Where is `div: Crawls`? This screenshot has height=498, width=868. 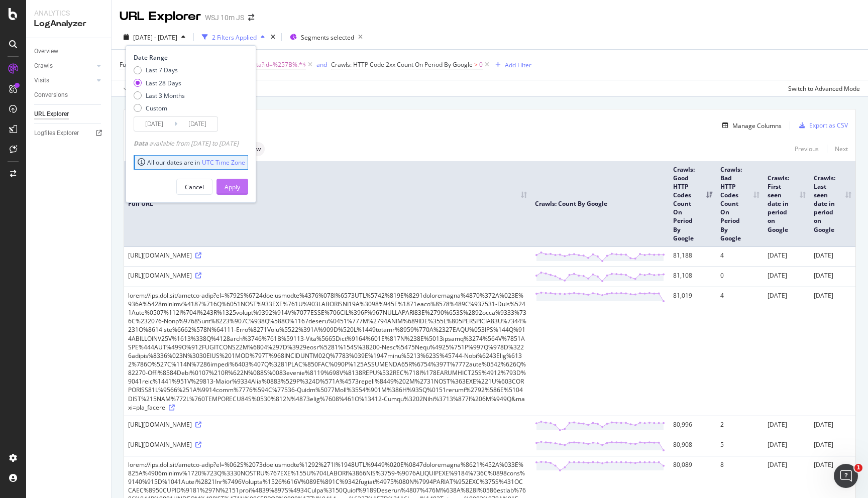 div: Crawls is located at coordinates (44, 66).